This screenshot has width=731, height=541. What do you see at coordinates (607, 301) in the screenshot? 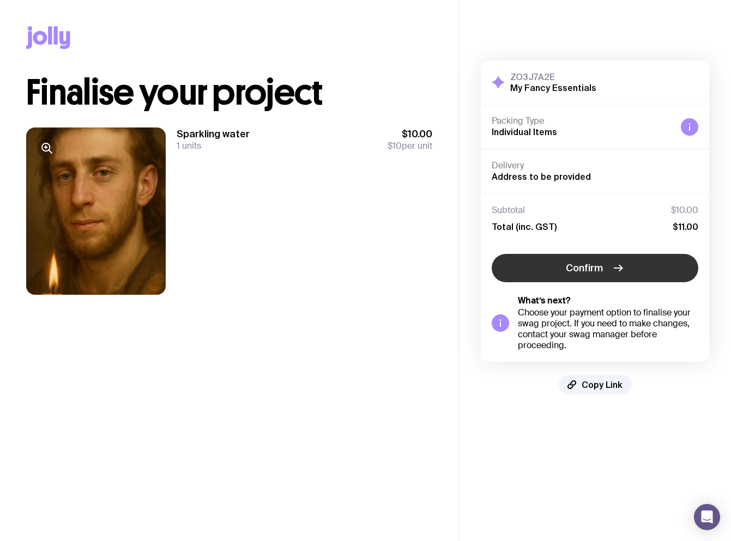
I see `h5: What’s next?` at bounding box center [607, 301].